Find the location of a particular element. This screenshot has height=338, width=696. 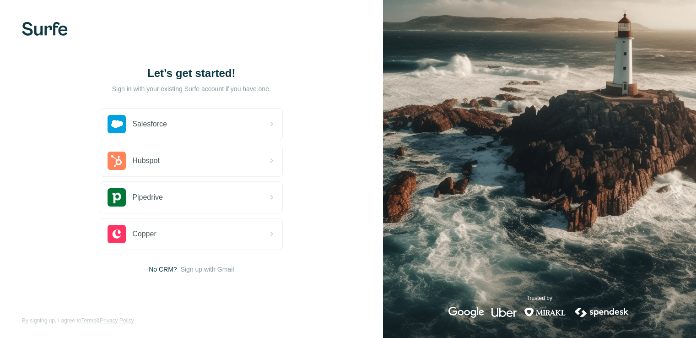

a: Terms is located at coordinates (88, 320).